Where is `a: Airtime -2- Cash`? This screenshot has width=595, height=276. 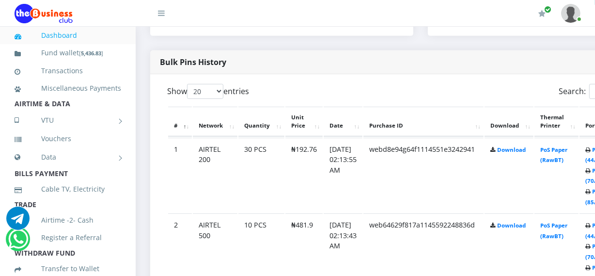 a: Airtime -2- Cash is located at coordinates (68, 220).